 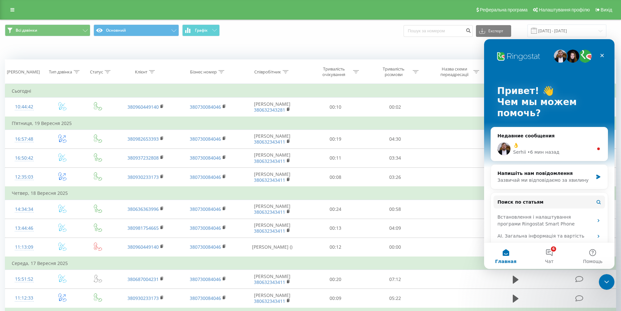 What do you see at coordinates (270, 110) in the screenshot?
I see `a: 380632343281` at bounding box center [270, 110].